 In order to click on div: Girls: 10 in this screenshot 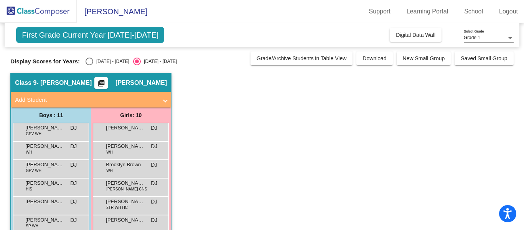, I will do `click(131, 115)`.